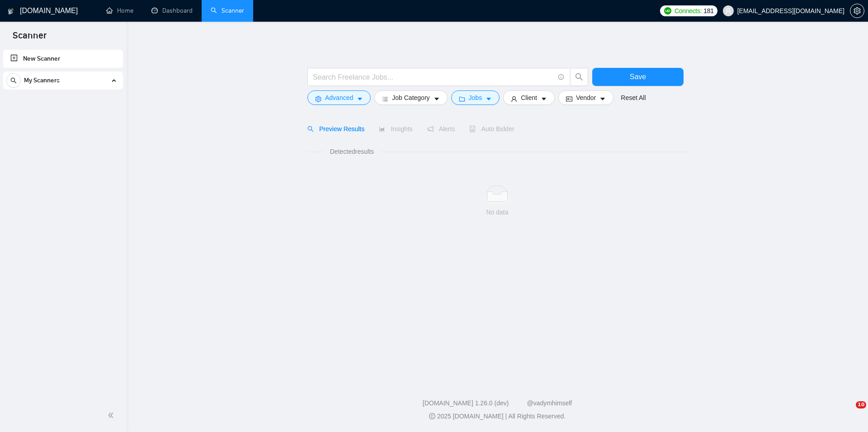  Describe the element at coordinates (857, 11) in the screenshot. I see `button: setting` at that location.